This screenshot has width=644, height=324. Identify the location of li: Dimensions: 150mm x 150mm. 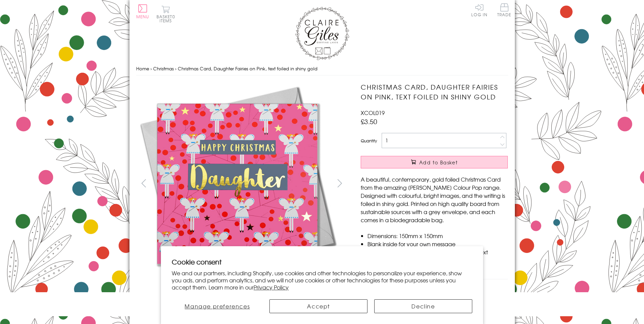
(437, 236).